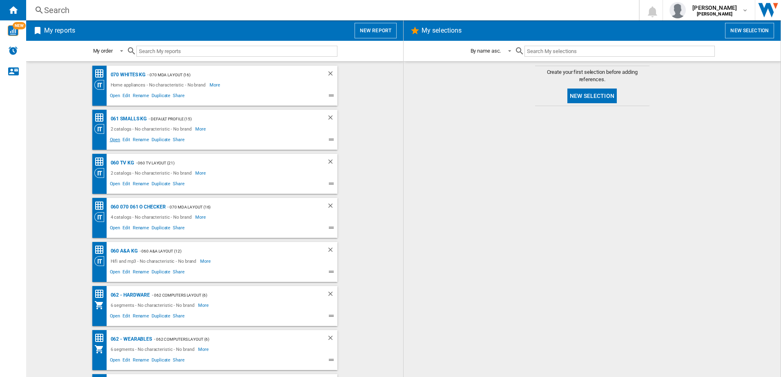 The width and height of the screenshot is (781, 377). Describe the element at coordinates (619, 51) in the screenshot. I see `input: Search My selections` at that location.